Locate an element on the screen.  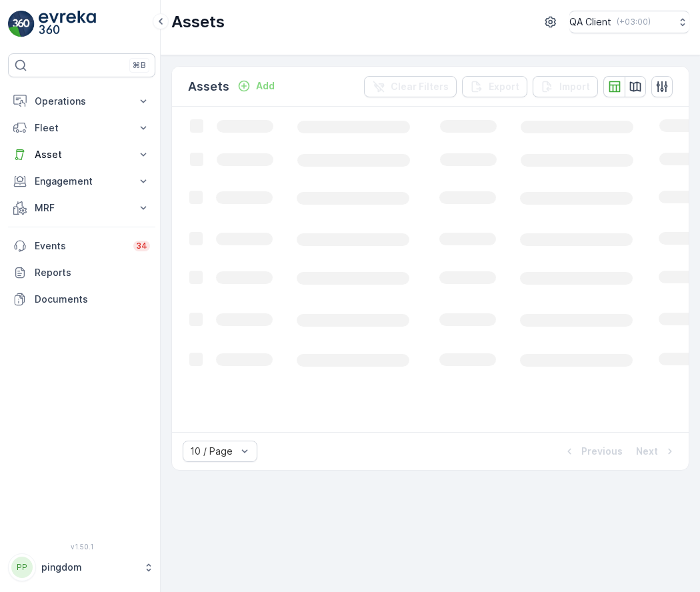
a: Reports is located at coordinates (81, 273).